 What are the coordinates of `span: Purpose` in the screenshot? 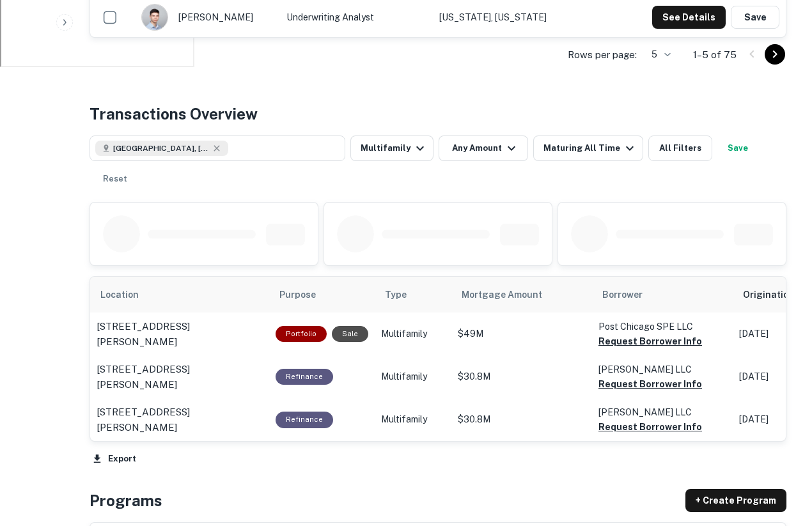 It's located at (306, 295).